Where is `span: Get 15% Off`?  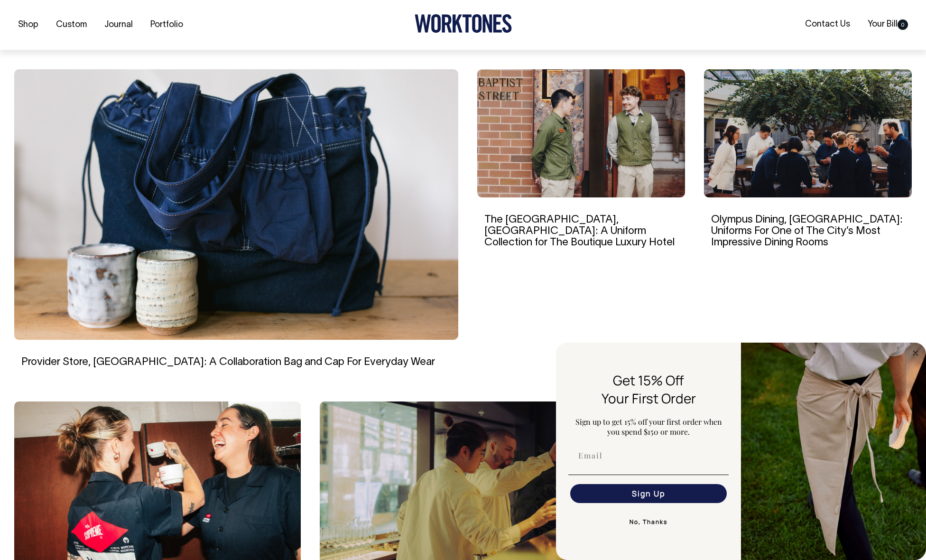 span: Get 15% Off is located at coordinates (648, 380).